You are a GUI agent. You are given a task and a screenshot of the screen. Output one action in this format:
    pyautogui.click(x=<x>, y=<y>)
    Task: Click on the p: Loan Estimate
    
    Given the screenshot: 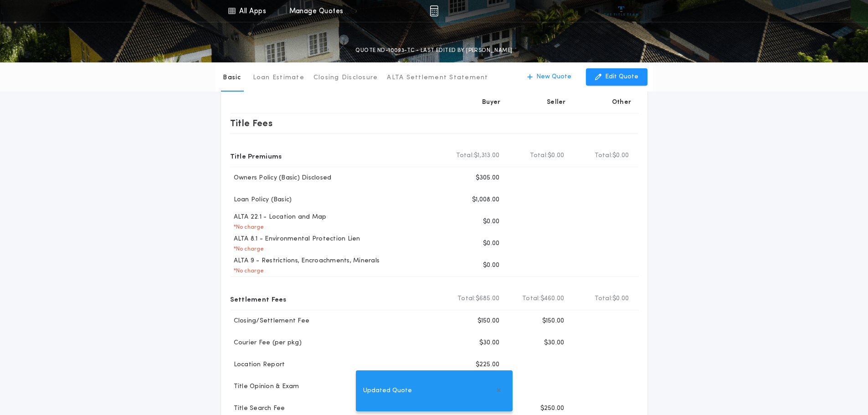 What is the action you would take?
    pyautogui.click(x=278, y=78)
    